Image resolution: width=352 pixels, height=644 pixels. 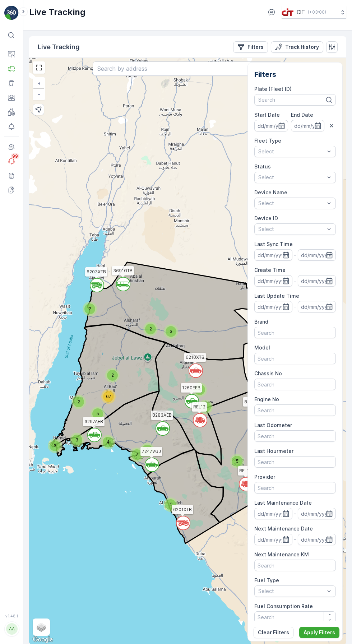 What do you see at coordinates (137, 455) in the screenshot?
I see `div: 7` at bounding box center [137, 455].